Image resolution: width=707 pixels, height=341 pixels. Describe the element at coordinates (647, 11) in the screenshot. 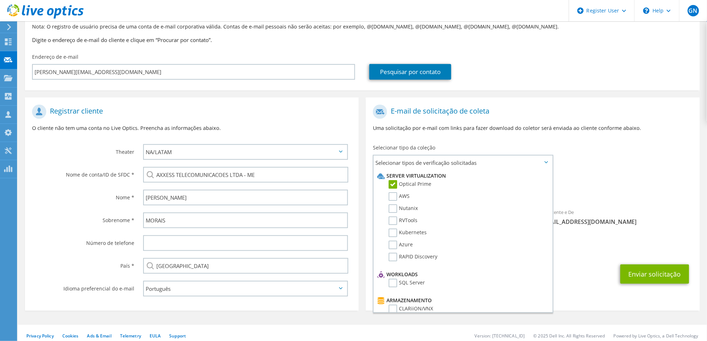

I see `svg: \n` at that location.